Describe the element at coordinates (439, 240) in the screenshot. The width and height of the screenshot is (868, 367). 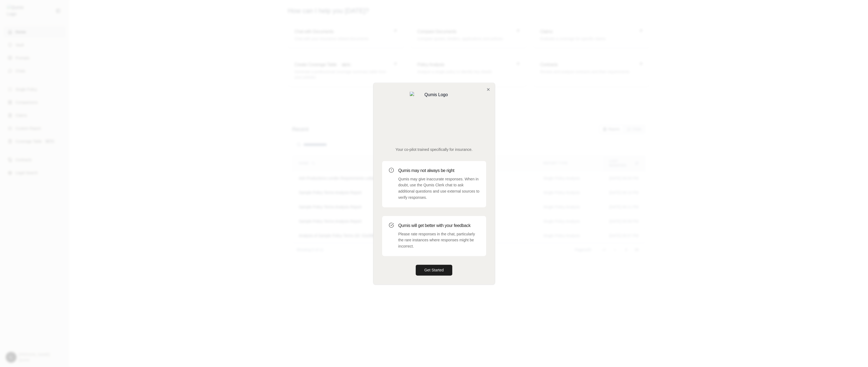
I see `p: Please rate responses in the chat, particularly the rare instances where responses might be incor...` at that location.